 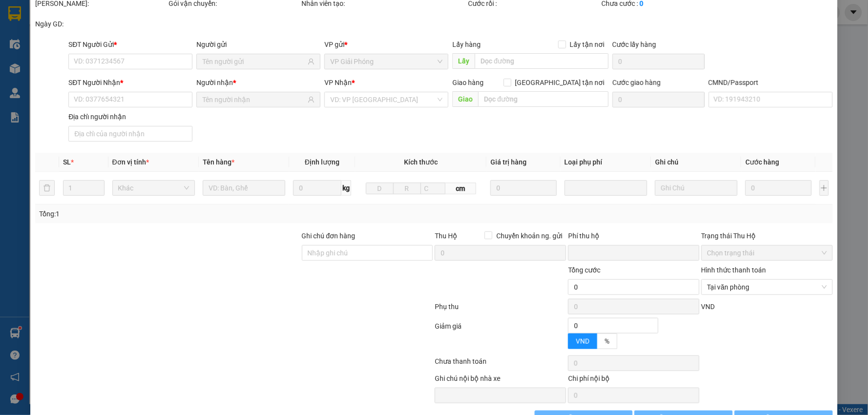 What do you see at coordinates (218, 162) in the screenshot?
I see `span: Tên hàng` at bounding box center [218, 162].